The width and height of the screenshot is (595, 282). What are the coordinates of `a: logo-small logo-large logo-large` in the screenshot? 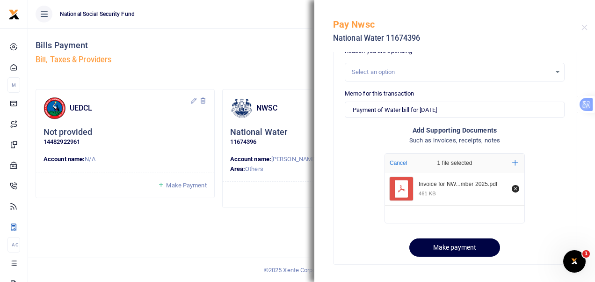 It's located at (14, 14).